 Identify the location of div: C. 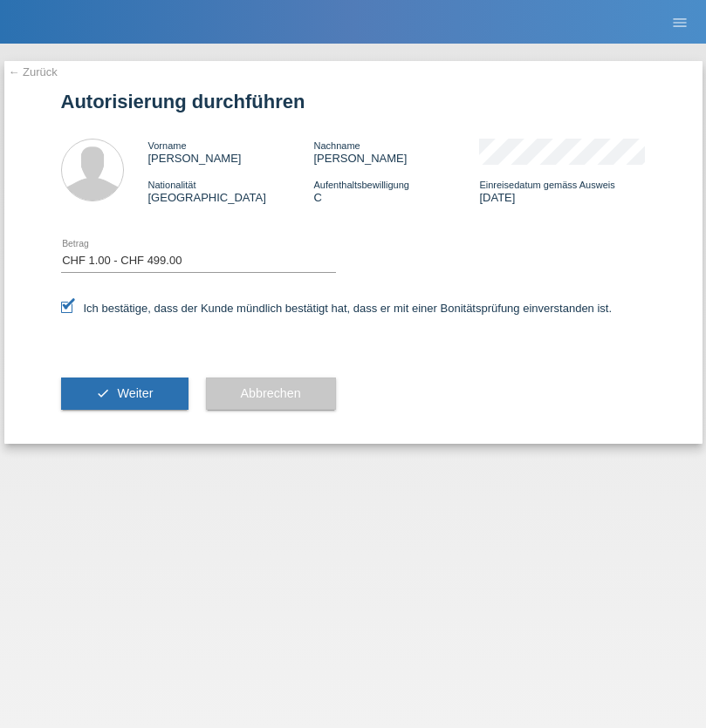
(396, 191).